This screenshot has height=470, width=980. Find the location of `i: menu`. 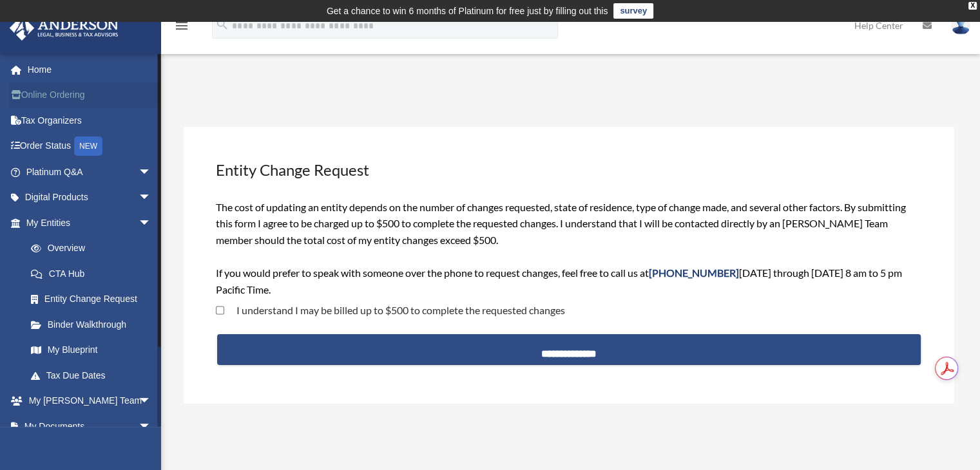

i: menu is located at coordinates (181, 26).